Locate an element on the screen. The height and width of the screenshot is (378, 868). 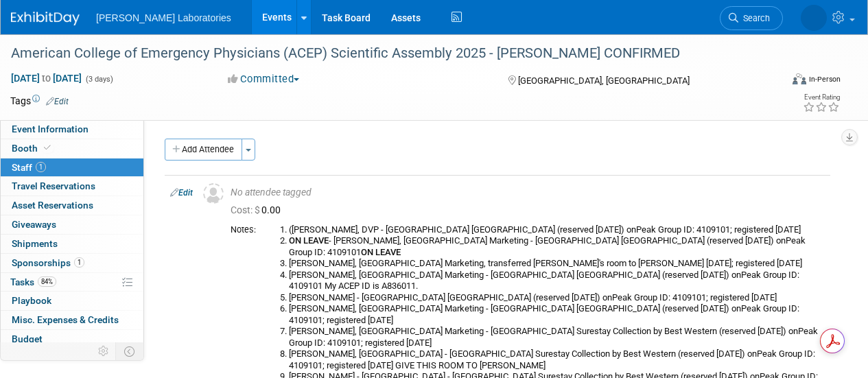
a: Event Information is located at coordinates (72, 129).